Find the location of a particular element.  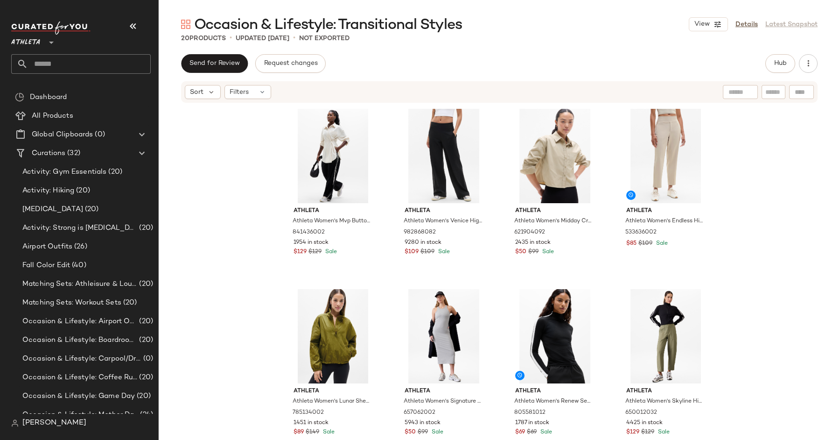

span: 9280 in stock is located at coordinates (423, 243).